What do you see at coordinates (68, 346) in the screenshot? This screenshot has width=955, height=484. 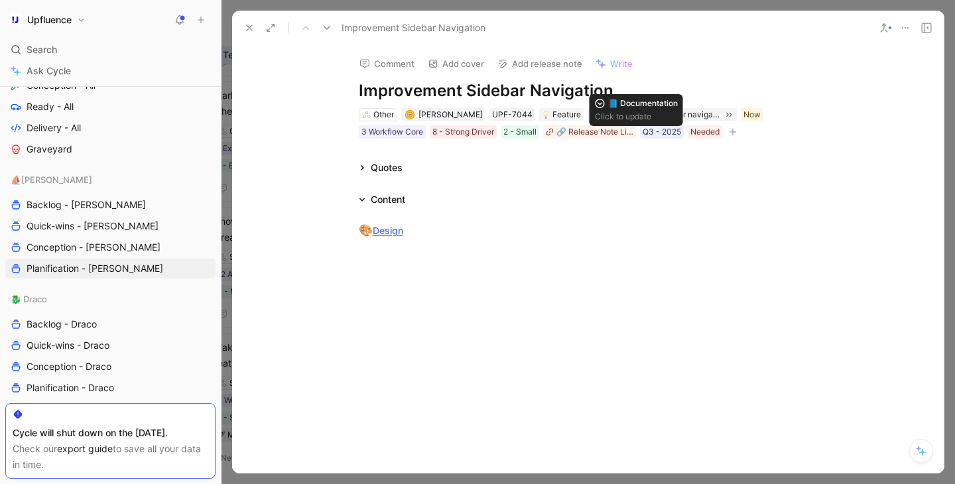 I see `span: Quick-wins - Draco` at bounding box center [68, 346].